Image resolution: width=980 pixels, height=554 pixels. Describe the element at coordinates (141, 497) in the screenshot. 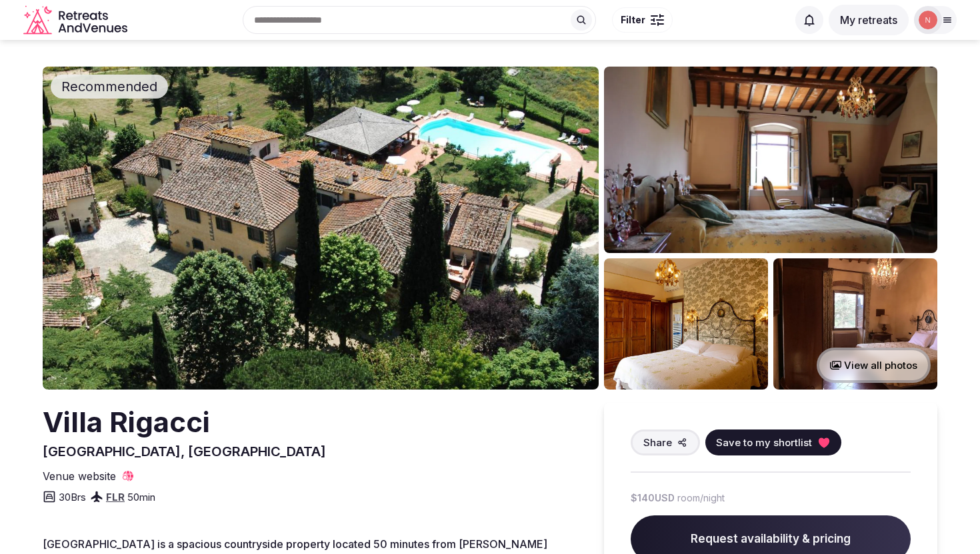

I see `span: 50 min` at that location.